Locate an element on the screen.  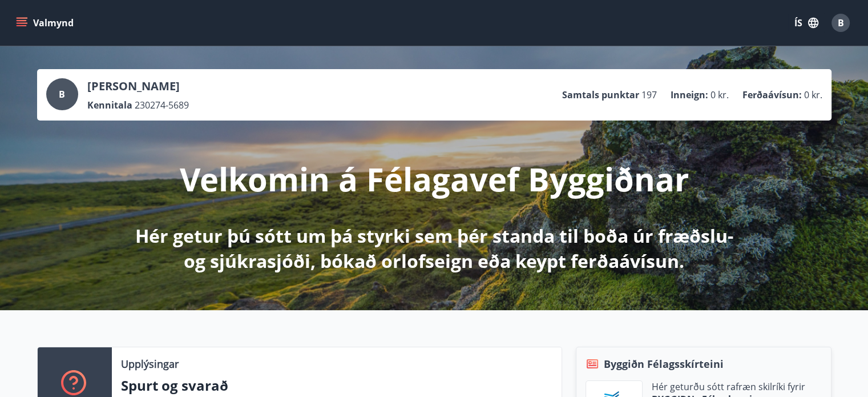
p: Samtals punktar is located at coordinates (601, 95).